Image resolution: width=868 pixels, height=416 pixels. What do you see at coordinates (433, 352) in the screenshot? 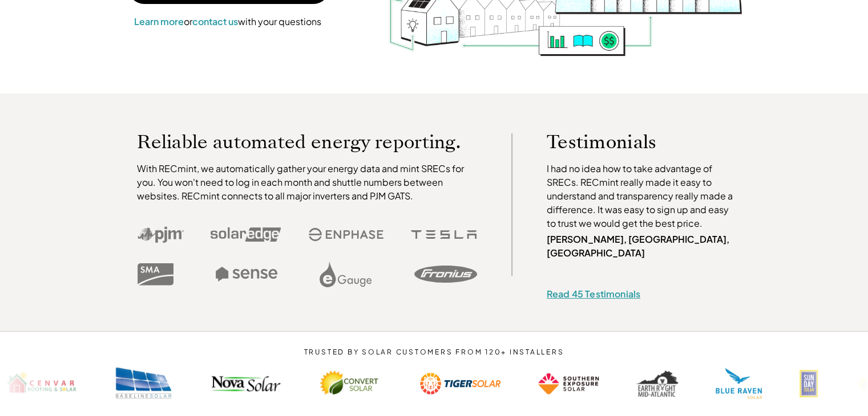
I see `p: TRUSTED BY SOLAR CUSTOMERS FROM 120+ INSTALLERS` at bounding box center [433, 352].